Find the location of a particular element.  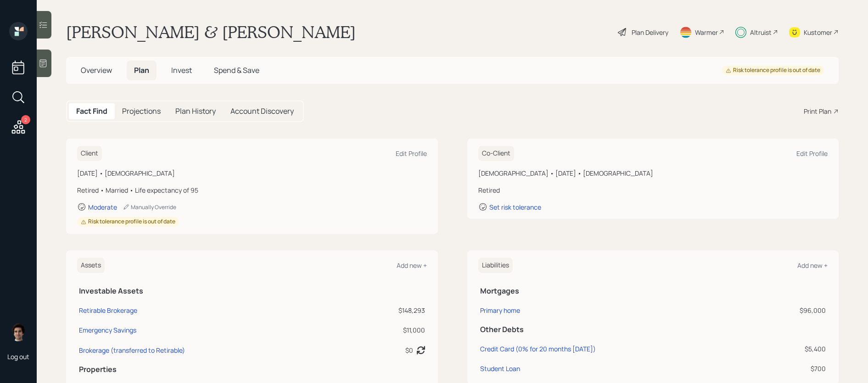

div: Retired is located at coordinates (653, 190).